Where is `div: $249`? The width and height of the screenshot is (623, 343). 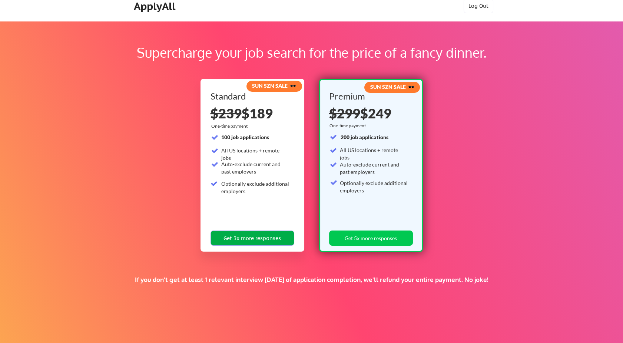 div: $249 is located at coordinates (370, 113).